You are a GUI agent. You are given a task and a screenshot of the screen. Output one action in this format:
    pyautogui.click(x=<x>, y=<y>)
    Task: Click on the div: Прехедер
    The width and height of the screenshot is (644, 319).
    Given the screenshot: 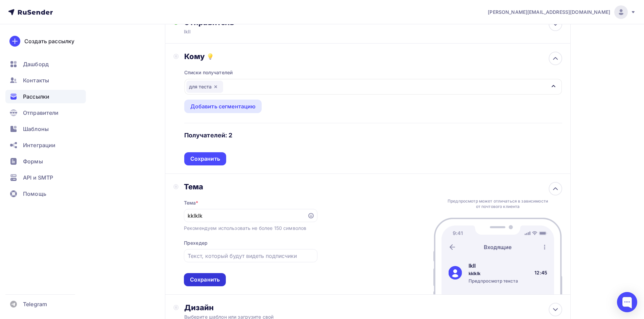 What is the action you would take?
    pyautogui.click(x=196, y=243)
    